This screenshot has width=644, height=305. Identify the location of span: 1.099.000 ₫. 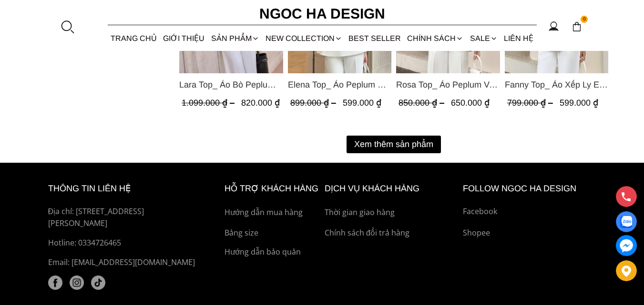
(209, 103).